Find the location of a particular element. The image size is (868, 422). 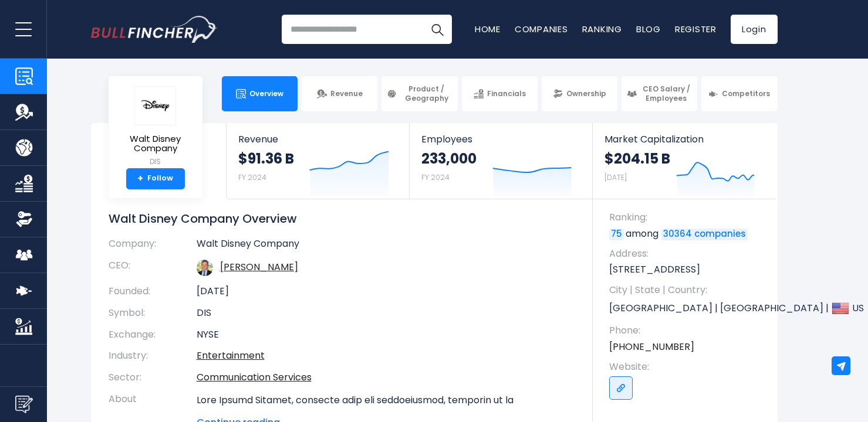

a: Walt Disney Company DIS is located at coordinates (156, 126).